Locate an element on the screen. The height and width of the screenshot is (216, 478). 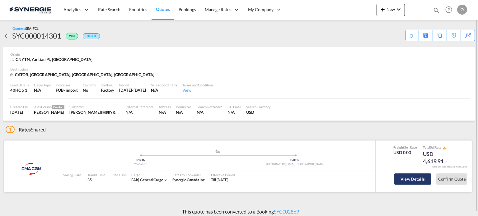
div: Search Reference is located at coordinates (209, 107).